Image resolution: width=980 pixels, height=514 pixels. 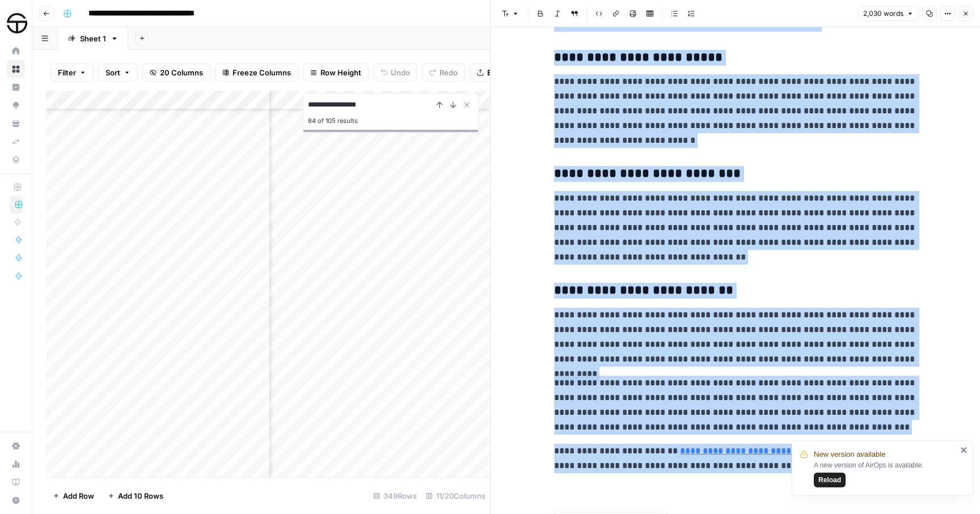 What do you see at coordinates (256, 72) in the screenshot?
I see `button: Freeze Columns` at bounding box center [256, 72].